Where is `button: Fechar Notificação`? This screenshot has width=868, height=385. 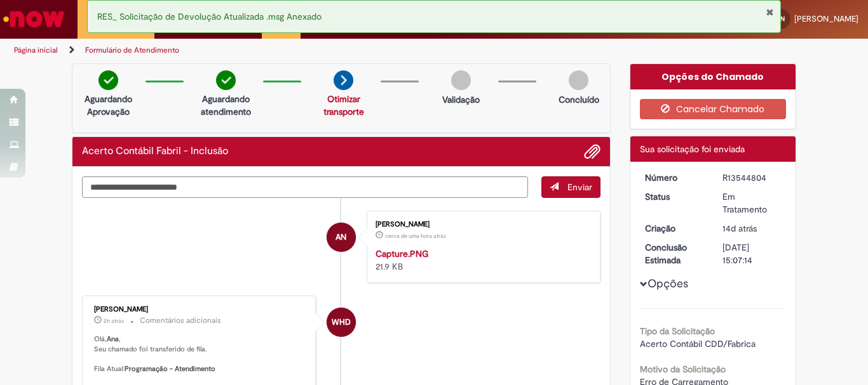 button: Fechar Notificação is located at coordinates (769, 12).